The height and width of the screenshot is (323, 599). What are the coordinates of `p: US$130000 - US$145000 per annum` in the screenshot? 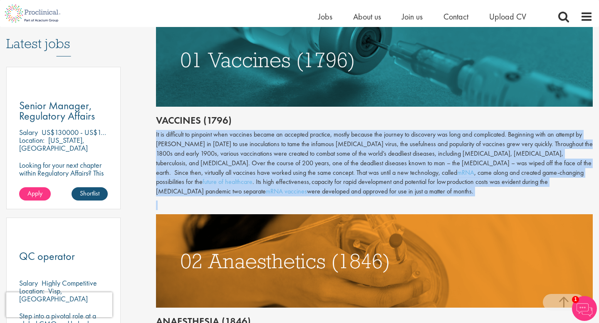 It's located at (97, 132).